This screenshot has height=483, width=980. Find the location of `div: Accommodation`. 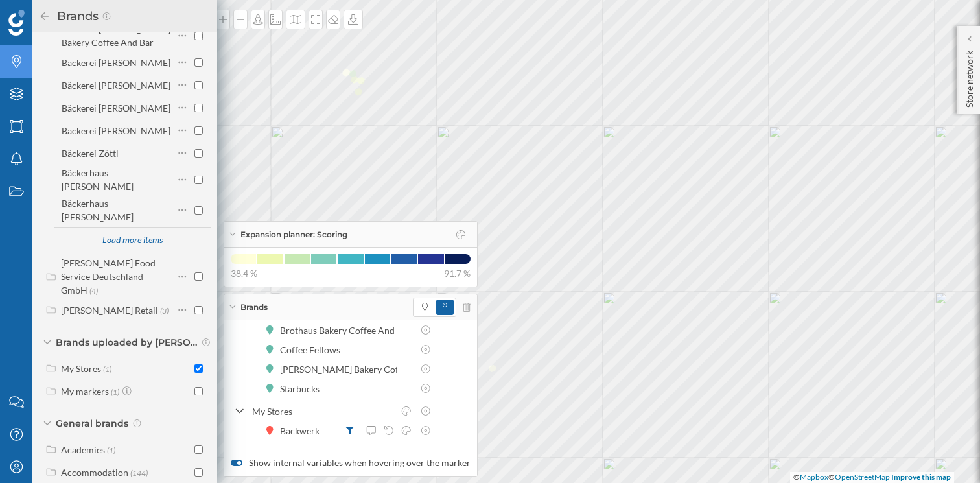

div: Accommodation is located at coordinates (95, 472).